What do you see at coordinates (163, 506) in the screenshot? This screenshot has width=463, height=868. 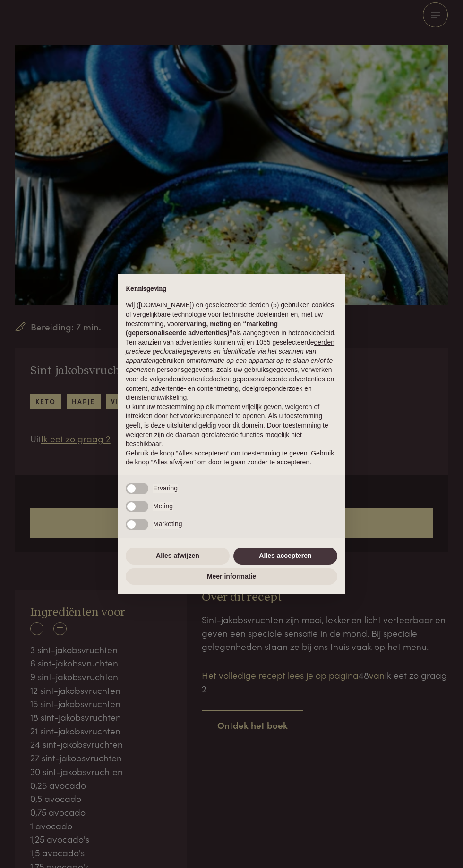 I see `span: Meting` at bounding box center [163, 506].